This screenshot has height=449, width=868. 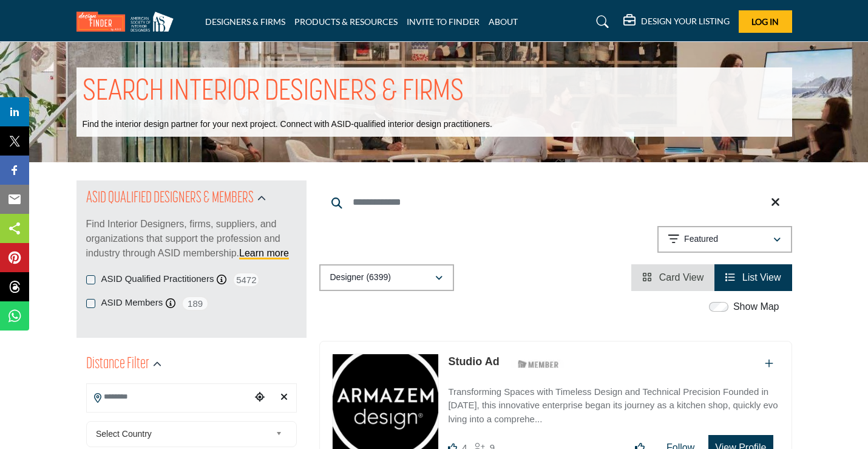 What do you see at coordinates (725, 240) in the screenshot?
I see `button: Featured` at bounding box center [725, 240].